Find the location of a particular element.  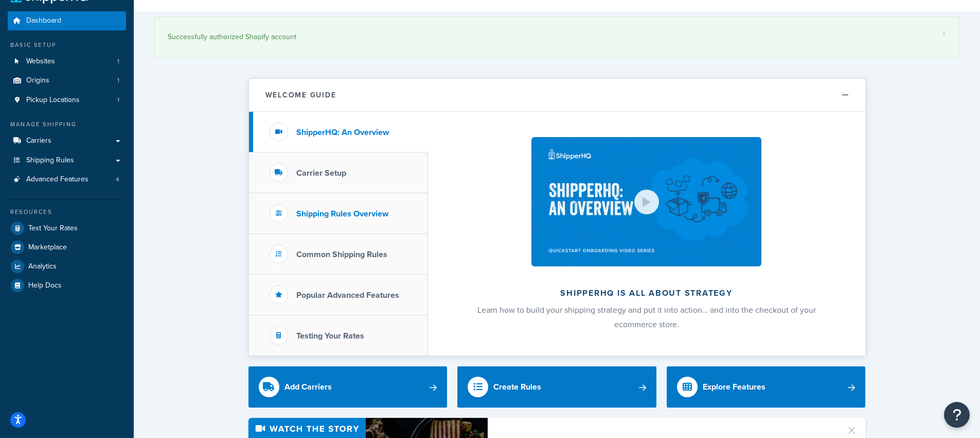

li: Marketplace is located at coordinates (67, 247).